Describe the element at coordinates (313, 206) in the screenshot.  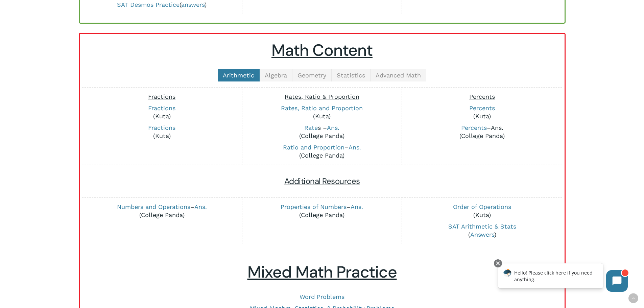
I see `a: Properties of Numbers` at that location.